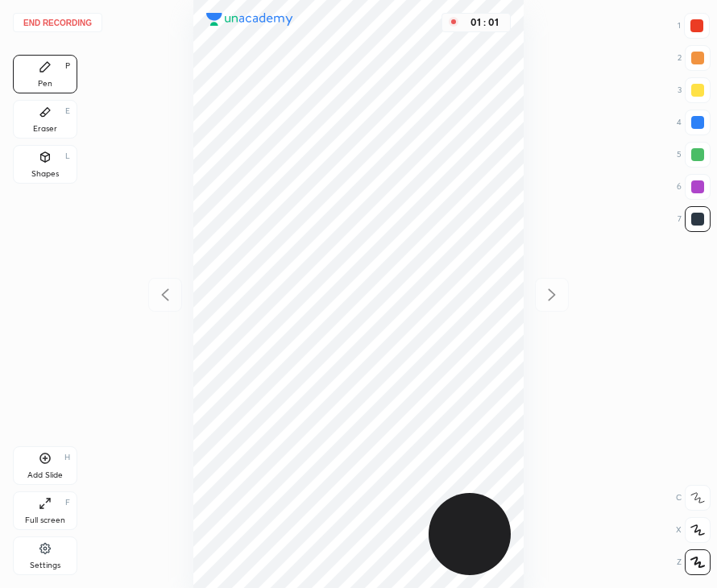  I want to click on div: 5, so click(694, 155).